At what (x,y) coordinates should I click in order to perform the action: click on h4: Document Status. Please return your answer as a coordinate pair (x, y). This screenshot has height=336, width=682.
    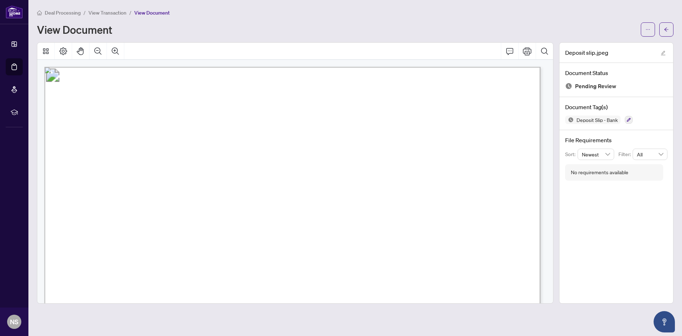
    Looking at the image, I should click on (616, 73).